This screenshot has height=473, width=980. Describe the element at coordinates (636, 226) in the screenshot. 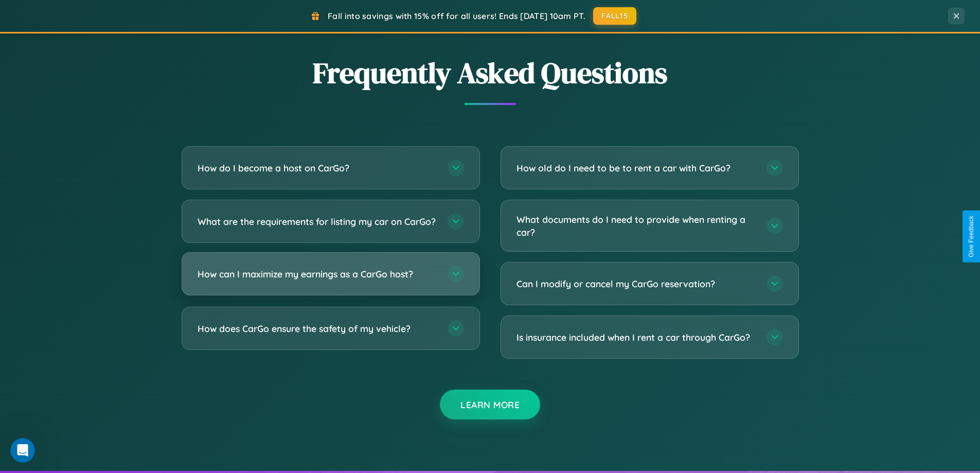

I see `h3: What documents do I need to provide when renting a car?` at that location.